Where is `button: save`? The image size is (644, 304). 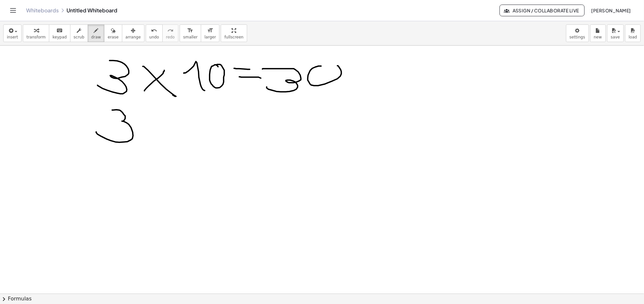 button: save is located at coordinates (615, 34).